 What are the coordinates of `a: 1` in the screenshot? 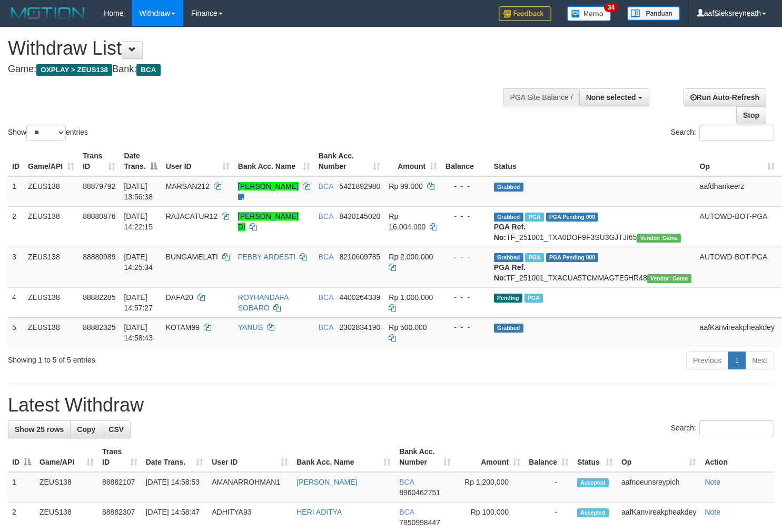 It's located at (737, 361).